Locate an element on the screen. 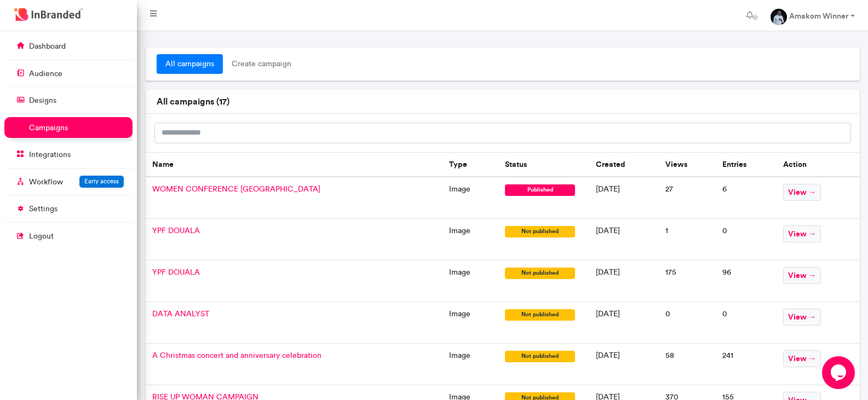  td: 27 is located at coordinates (687, 197).